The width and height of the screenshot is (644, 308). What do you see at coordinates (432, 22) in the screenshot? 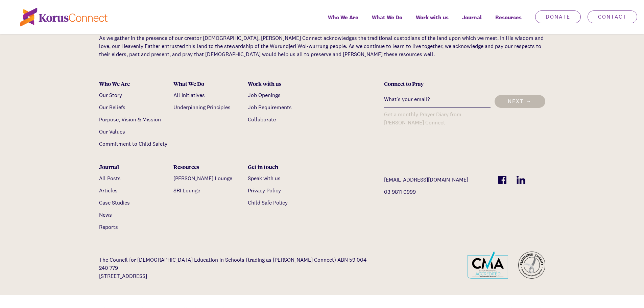
I see `a: Work with us` at bounding box center [432, 22].